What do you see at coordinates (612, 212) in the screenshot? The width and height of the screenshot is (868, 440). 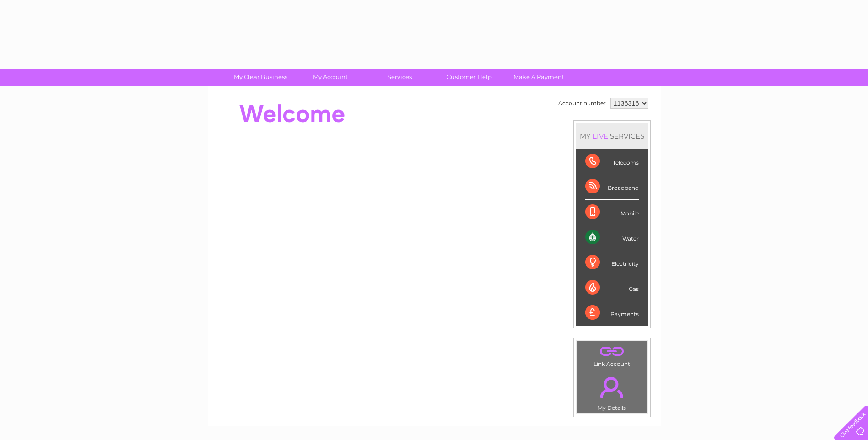 I see `div: Mobile` at bounding box center [612, 212].